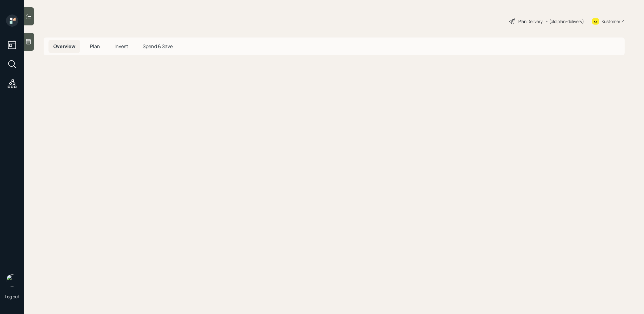 Image resolution: width=644 pixels, height=314 pixels. What do you see at coordinates (12, 280) in the screenshot?
I see `img: treva-nostdahl-headshot.png` at bounding box center [12, 280].